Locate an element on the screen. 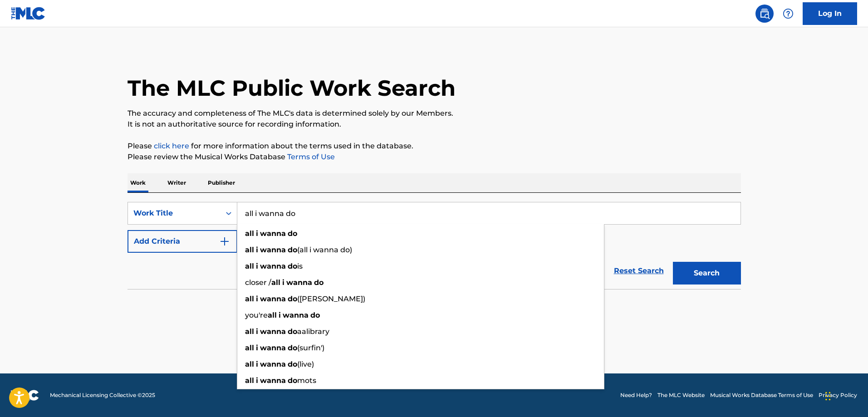 The width and height of the screenshot is (868, 417). a: Public Search is located at coordinates (765, 13).